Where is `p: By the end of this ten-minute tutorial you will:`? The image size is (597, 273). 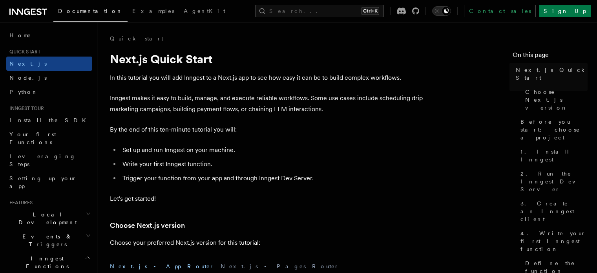
p: By the end of this ten-minute tutorial you will: is located at coordinates (267, 129).